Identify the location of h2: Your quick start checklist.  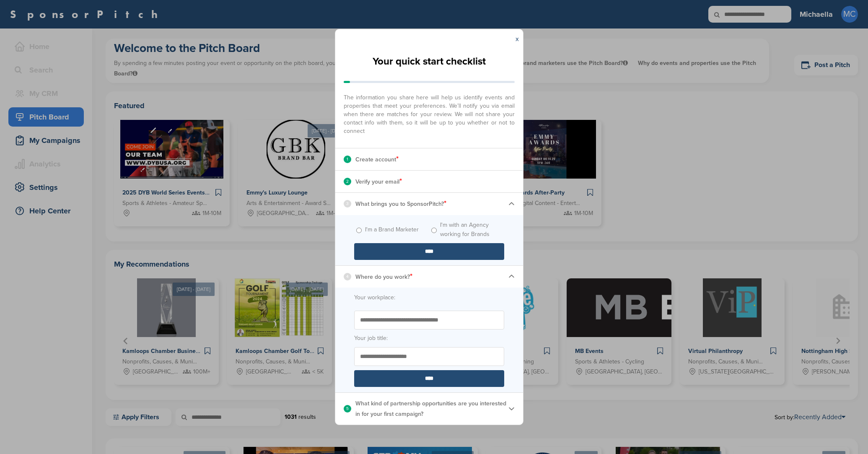
(429, 61).